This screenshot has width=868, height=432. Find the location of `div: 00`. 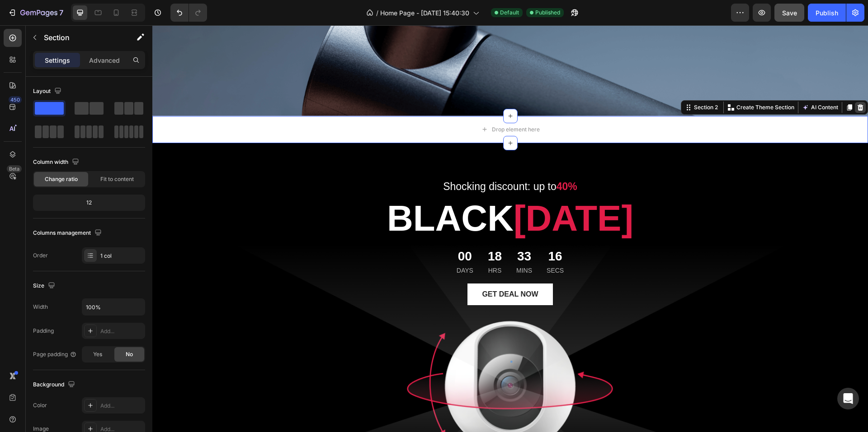

div: 00 is located at coordinates (312, 231).